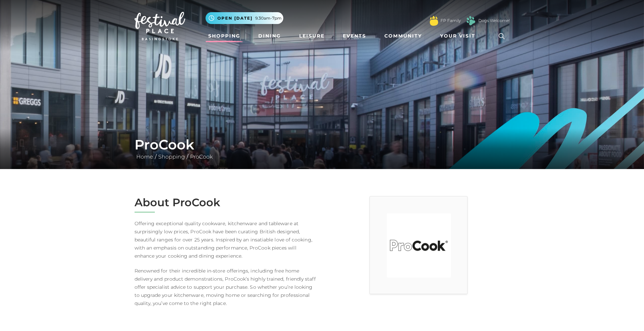 Image resolution: width=644 pixels, height=331 pixels. I want to click on img: Festival Place Logo, so click(160, 26).